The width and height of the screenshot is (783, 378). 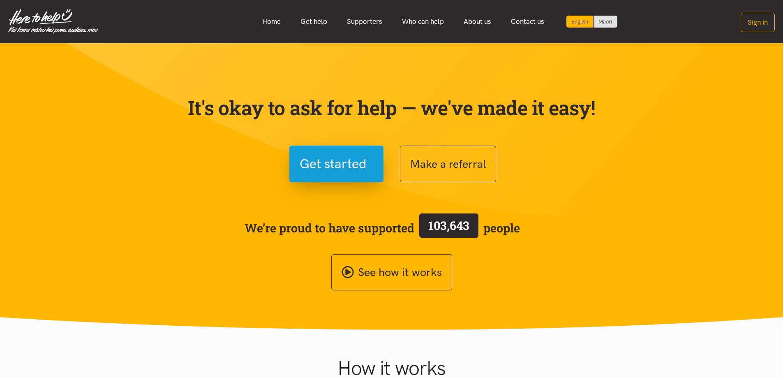 I want to click on a: Get help, so click(x=313, y=21).